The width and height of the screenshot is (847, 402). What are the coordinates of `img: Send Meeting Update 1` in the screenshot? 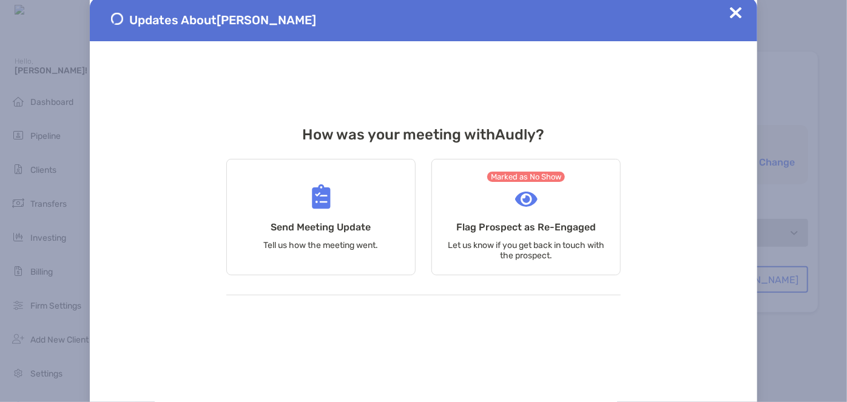 It's located at (117, 19).